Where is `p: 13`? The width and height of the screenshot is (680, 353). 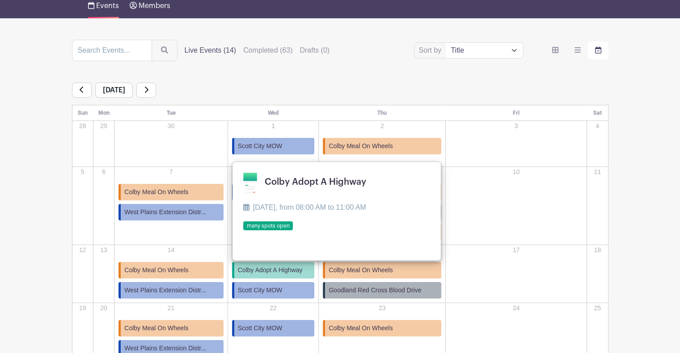 p: 13 is located at coordinates (104, 250).